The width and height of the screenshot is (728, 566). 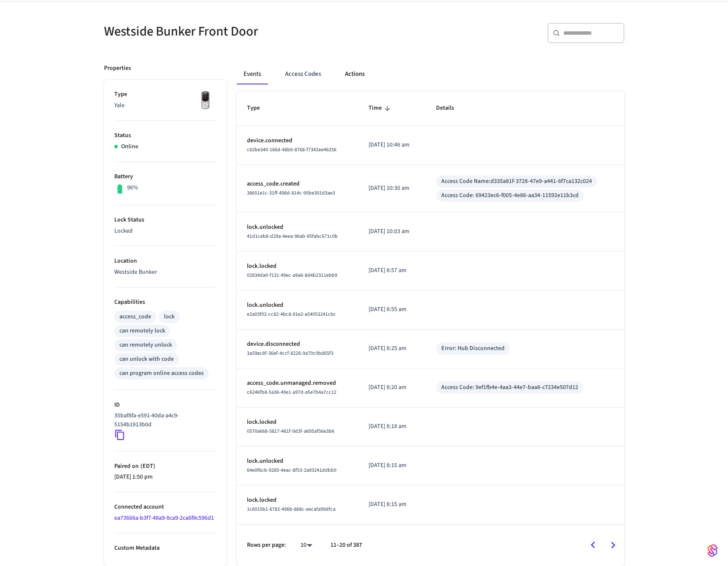 I want to click on p: Properties, so click(x=117, y=68).